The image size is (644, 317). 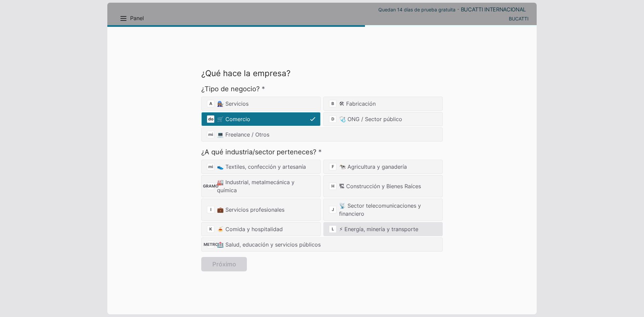 What do you see at coordinates (333, 119) in the screenshot?
I see `font: D` at bounding box center [333, 119].